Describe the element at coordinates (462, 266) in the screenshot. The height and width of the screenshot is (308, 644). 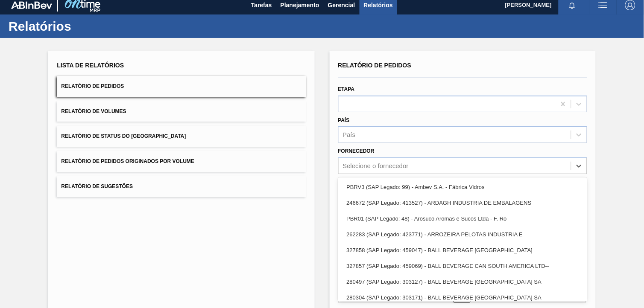
I see `div: 327857 (SAP Legado: 459069) - BALL BEVERAGE CAN SOUTH AMERICA LTD--` at that location.